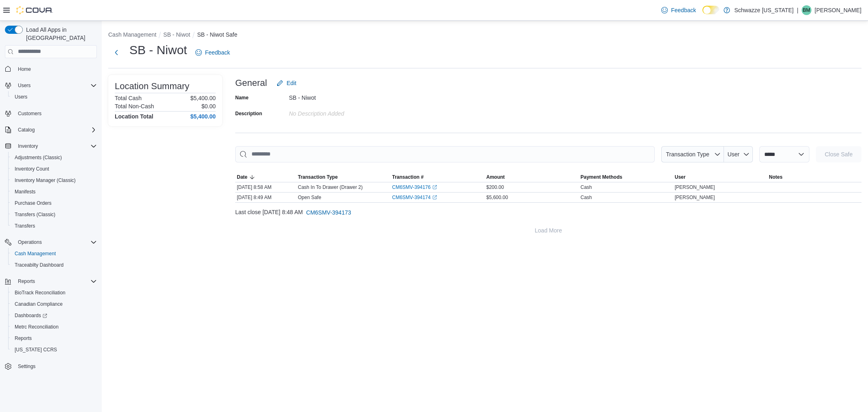 This screenshot has height=412, width=868. I want to click on button: CM6SMV-394173, so click(328, 213).